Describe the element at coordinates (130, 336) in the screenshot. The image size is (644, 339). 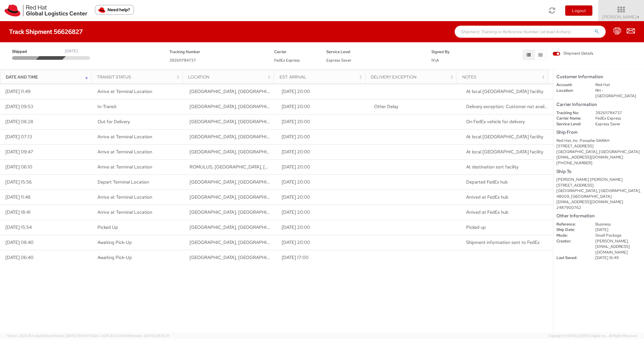
I see `span: Client: 2025.18.0-0e69584` at that location.